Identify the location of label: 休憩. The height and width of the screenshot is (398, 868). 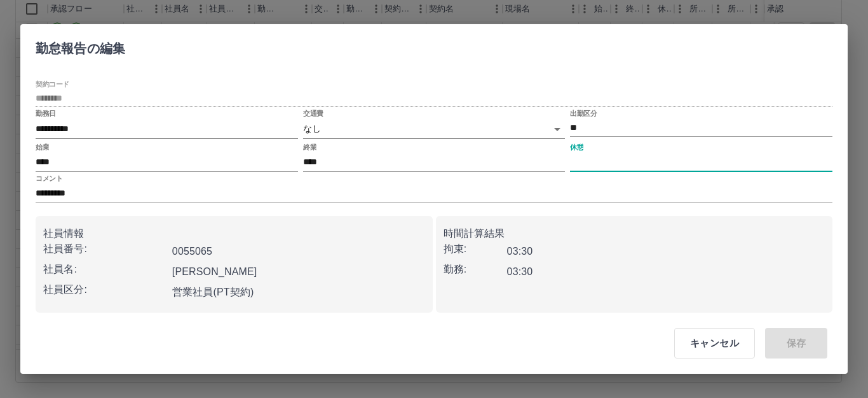
(576, 146).